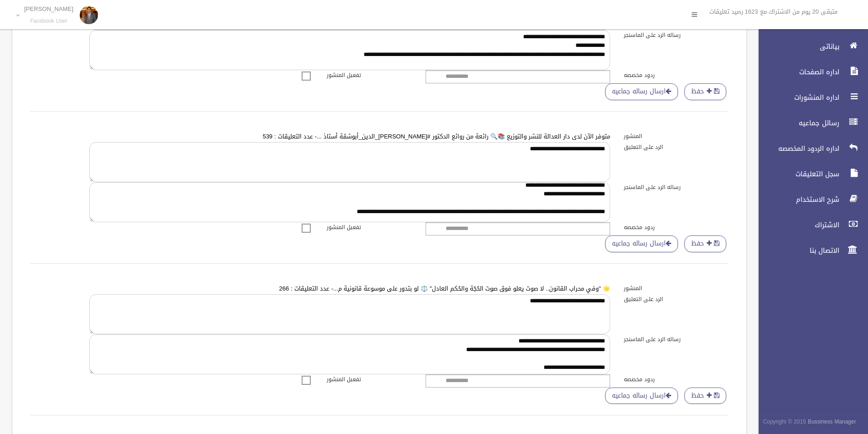 The height and width of the screenshot is (434, 868). I want to click on a: رسائل جماعيه, so click(809, 123).